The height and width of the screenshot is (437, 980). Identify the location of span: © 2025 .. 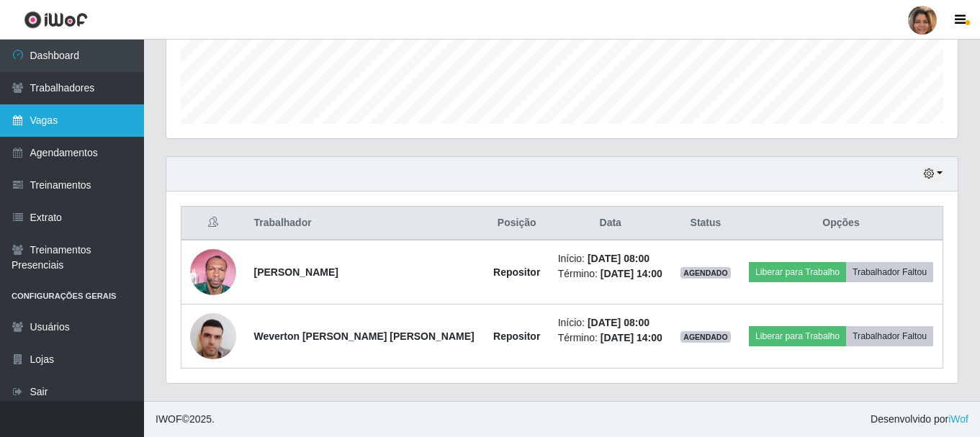
(185, 419).